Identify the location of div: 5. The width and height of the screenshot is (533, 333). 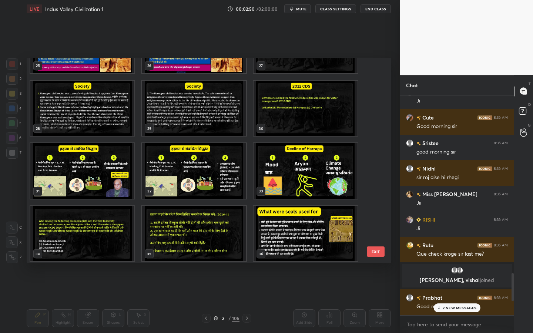
(14, 123).